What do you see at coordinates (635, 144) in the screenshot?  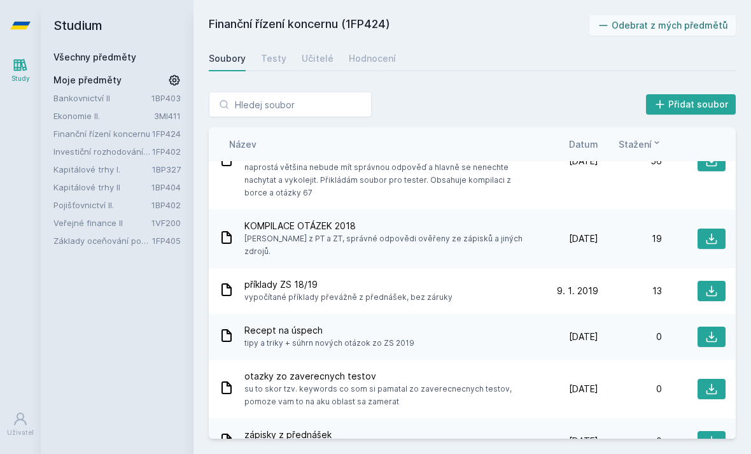 I see `span: Stažení` at bounding box center [635, 144].